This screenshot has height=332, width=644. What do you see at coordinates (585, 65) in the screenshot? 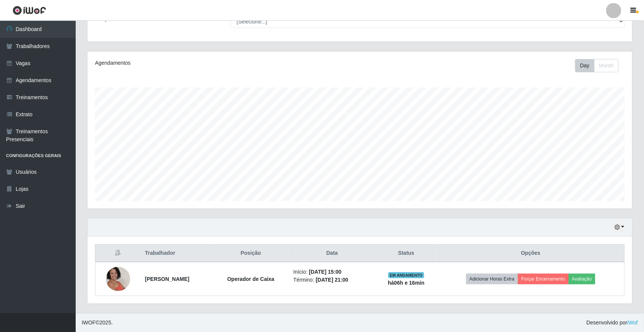
I see `button: Day` at bounding box center [585, 65].